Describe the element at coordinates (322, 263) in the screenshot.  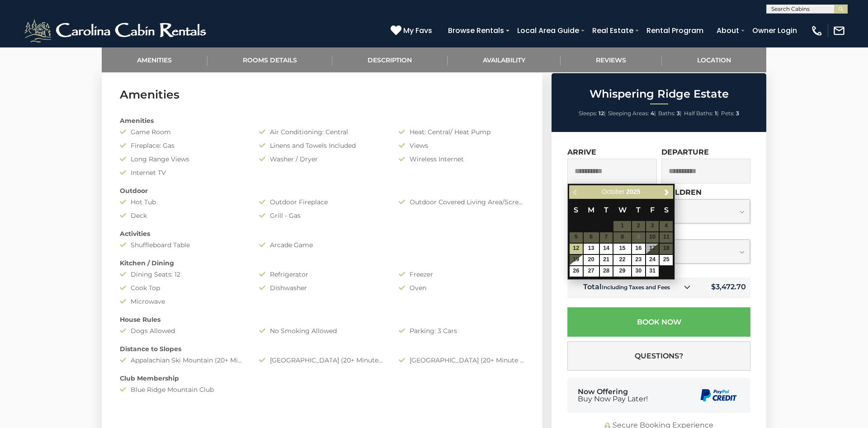
I see `div: Kitchen / Dining` at that location.